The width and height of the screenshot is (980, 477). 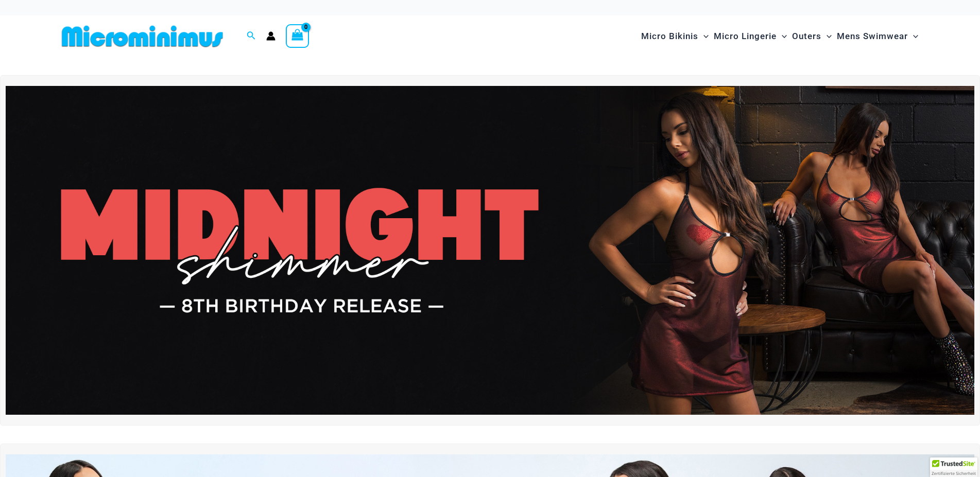 What do you see at coordinates (298, 36) in the screenshot?
I see `a: View Shopping Cart, empty` at bounding box center [298, 36].